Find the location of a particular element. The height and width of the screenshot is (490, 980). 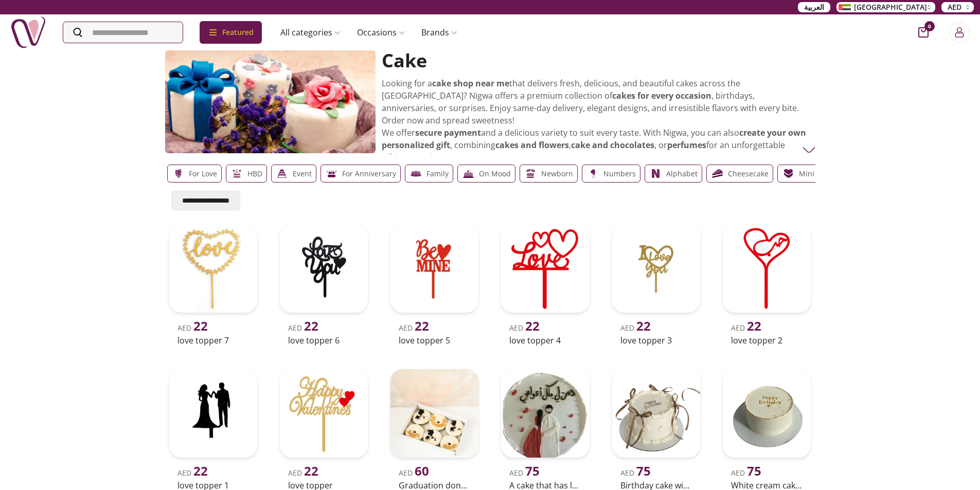

img: gifts-uae-For Anniversary is located at coordinates (331, 174).